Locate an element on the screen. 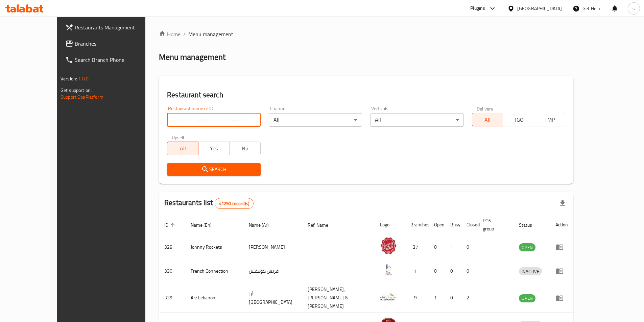  button: TGO is located at coordinates (518, 120).